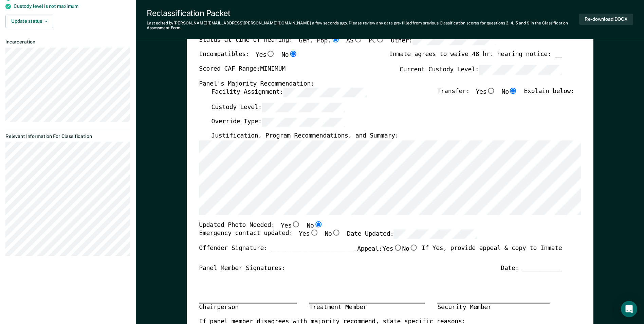  What do you see at coordinates (329, 23) in the screenshot?
I see `span: a few seconds ago` at bounding box center [329, 23].